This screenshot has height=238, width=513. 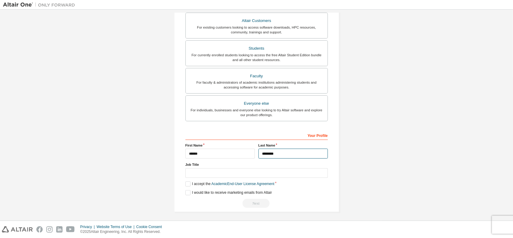 What do you see at coordinates (17, 229) in the screenshot?
I see `img: altair_logo.svg` at bounding box center [17, 229].